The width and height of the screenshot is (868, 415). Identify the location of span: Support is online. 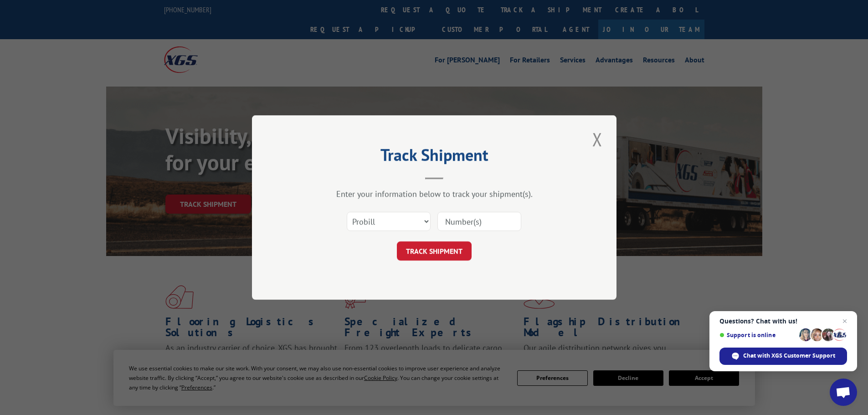
(758, 335).